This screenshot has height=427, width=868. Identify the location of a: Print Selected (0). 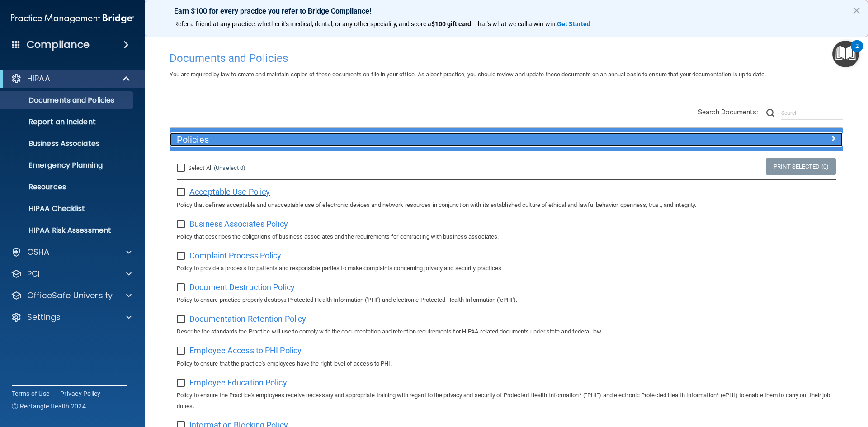
(801, 167).